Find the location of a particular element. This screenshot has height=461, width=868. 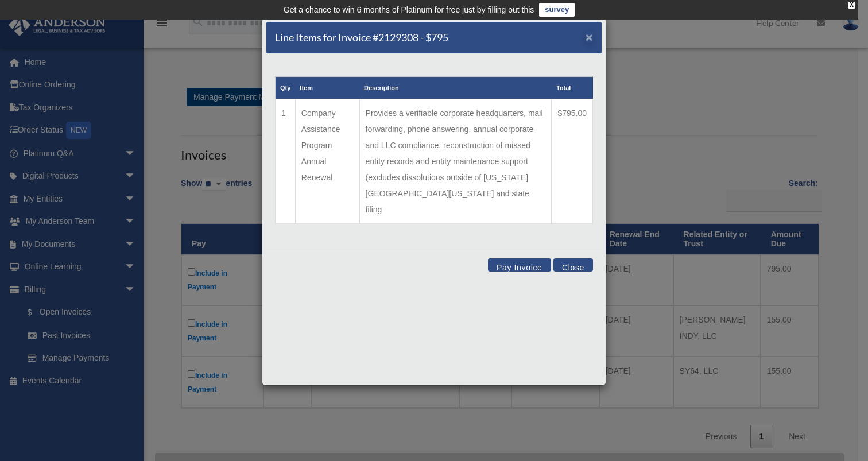

th: Qty is located at coordinates (286, 88).